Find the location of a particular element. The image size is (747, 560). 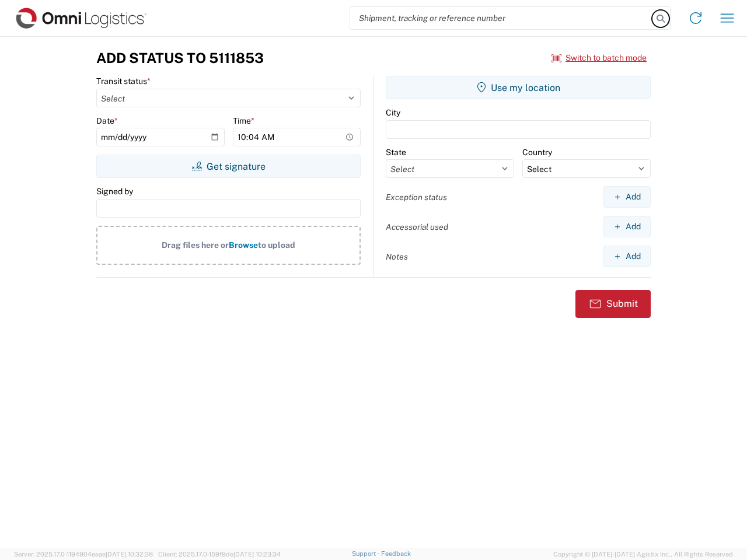

h3: Add Status to 5111853 is located at coordinates (180, 58).